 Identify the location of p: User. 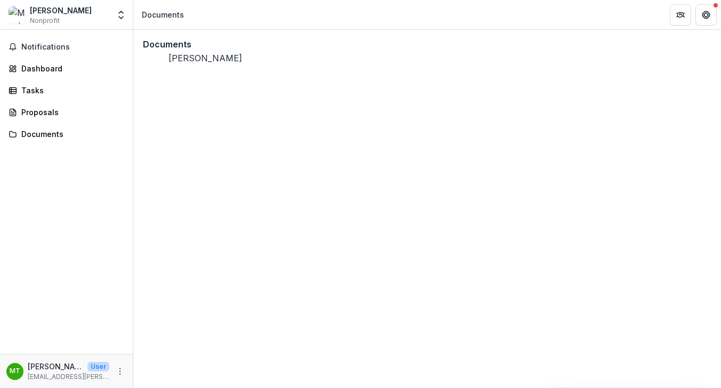
(98, 367).